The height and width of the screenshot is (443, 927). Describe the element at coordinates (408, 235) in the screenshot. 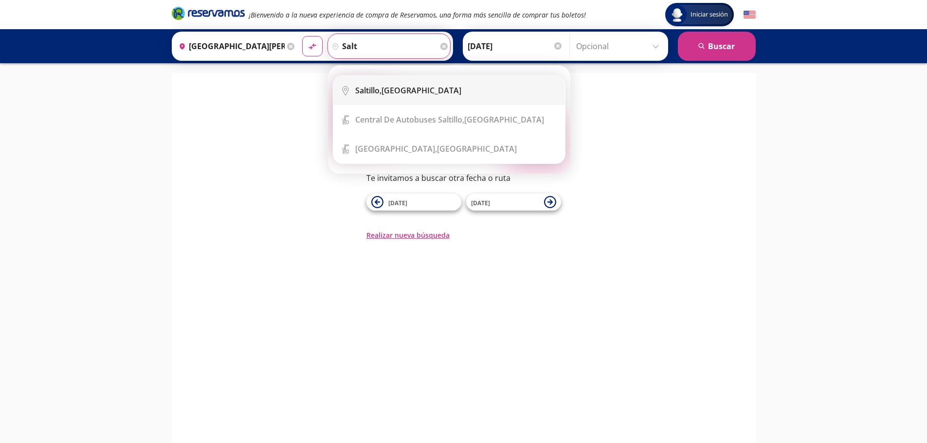

I see `button: Realizar nueva búsqueda` at that location.